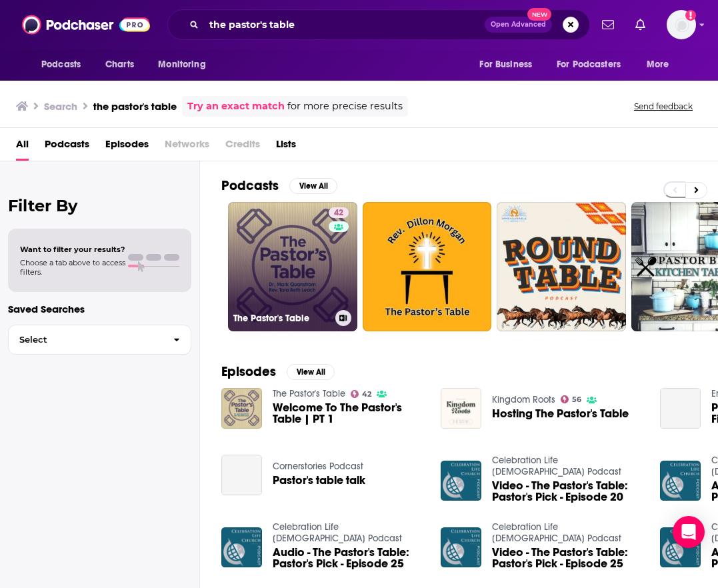 This screenshot has height=588, width=718. I want to click on span: Welcome To The Pastor's Table | PT 1, so click(349, 413).